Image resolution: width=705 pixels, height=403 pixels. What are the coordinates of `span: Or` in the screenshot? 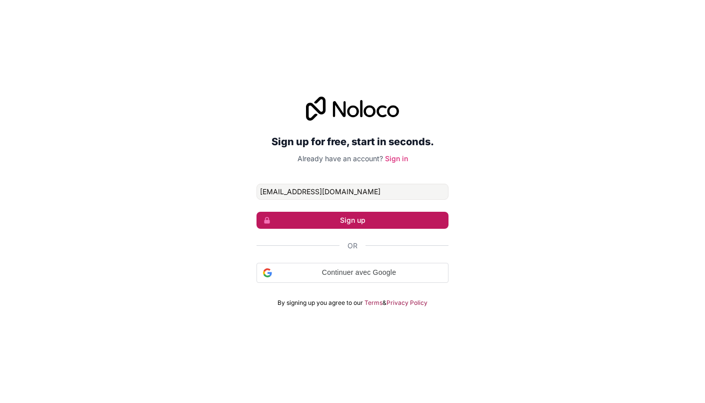 It's located at (353, 246).